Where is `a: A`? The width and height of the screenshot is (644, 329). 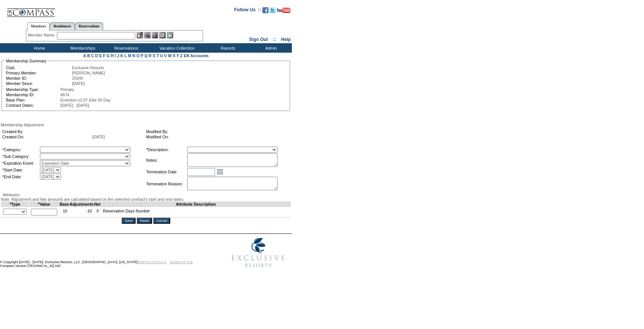 a: A is located at coordinates (85, 55).